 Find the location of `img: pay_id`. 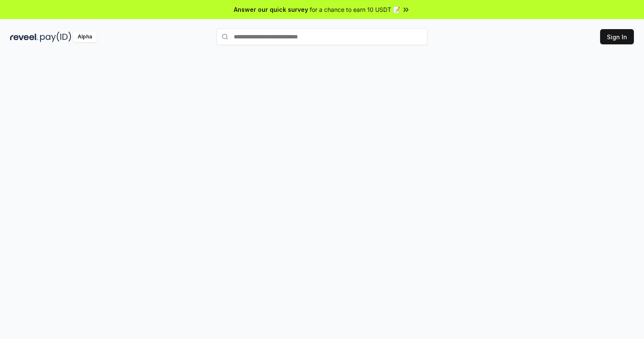

img: pay_id is located at coordinates (55, 37).